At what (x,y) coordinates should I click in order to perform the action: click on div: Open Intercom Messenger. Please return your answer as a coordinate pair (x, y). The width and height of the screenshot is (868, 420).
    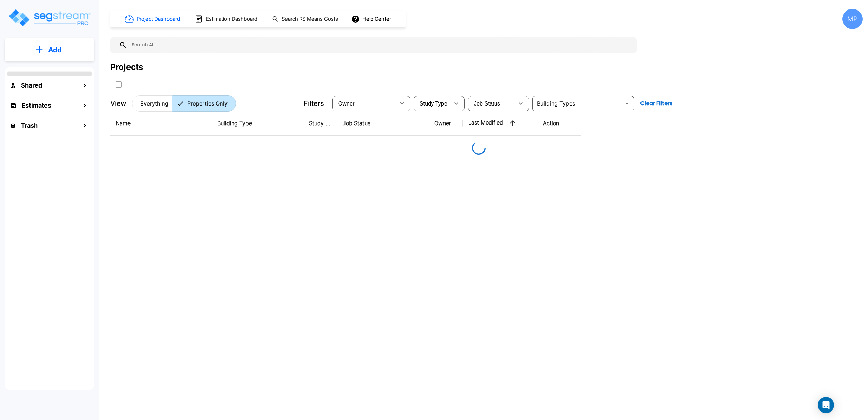
    Looking at the image, I should click on (826, 405).